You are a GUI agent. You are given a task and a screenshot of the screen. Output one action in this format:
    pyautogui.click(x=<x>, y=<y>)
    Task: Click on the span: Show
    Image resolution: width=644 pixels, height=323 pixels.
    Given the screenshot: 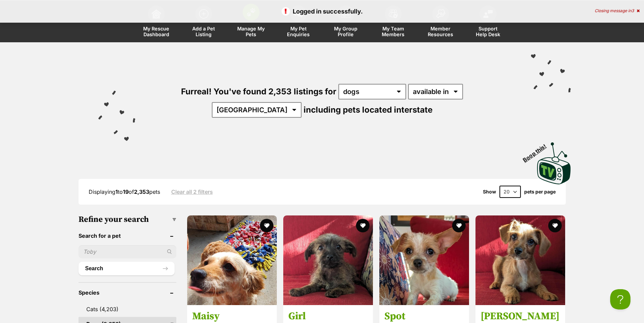 What is the action you would take?
    pyautogui.click(x=489, y=192)
    